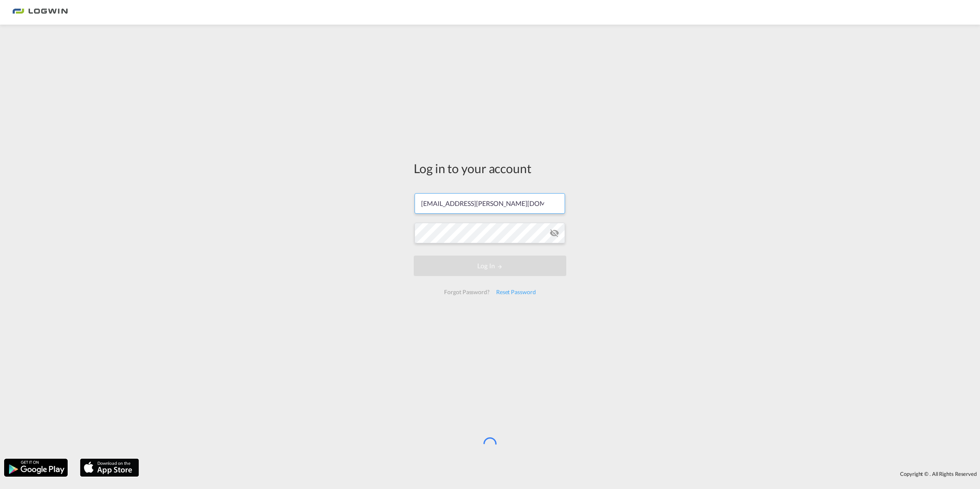  Describe the element at coordinates (467, 292) in the screenshot. I see `div: Forgot Password?` at that location.